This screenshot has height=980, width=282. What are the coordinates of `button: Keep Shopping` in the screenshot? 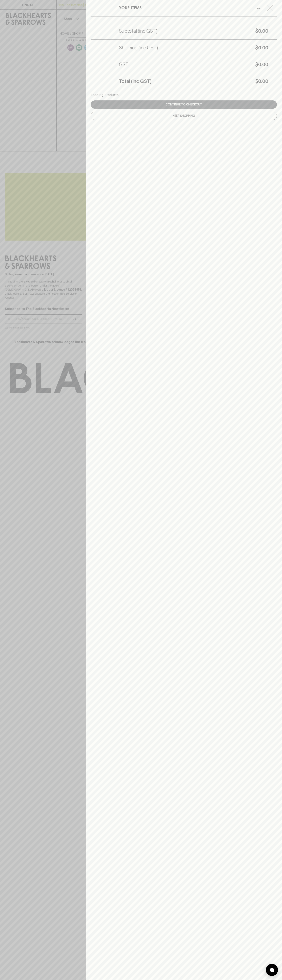 It's located at (184, 116).